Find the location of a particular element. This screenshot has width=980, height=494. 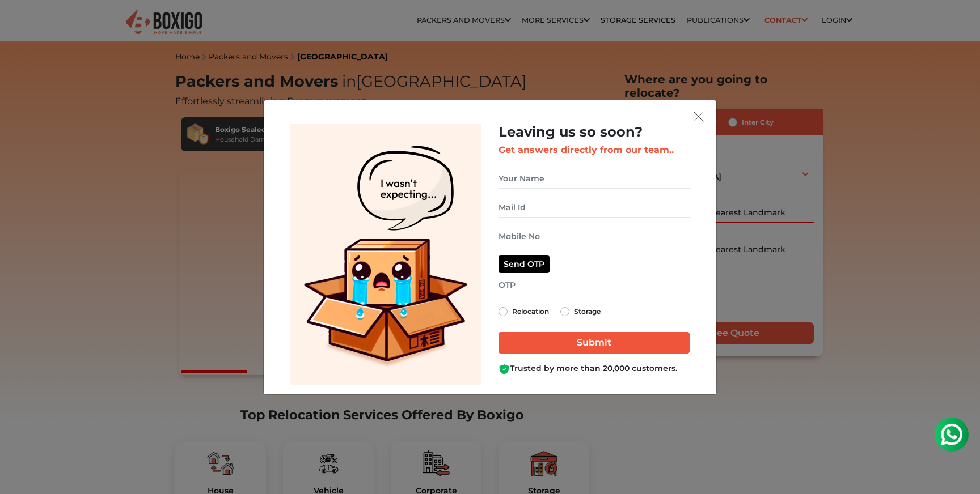

img: Boxigo Customer Shield is located at coordinates (504, 369).